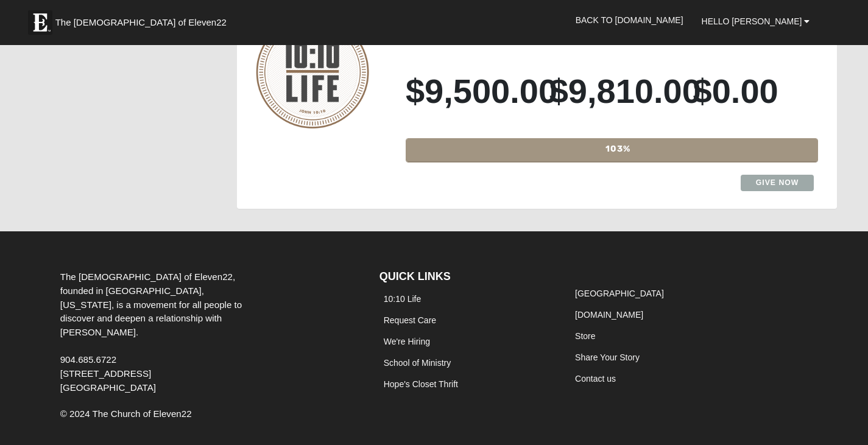 This screenshot has width=868, height=445. I want to click on a: Request Care, so click(410, 320).